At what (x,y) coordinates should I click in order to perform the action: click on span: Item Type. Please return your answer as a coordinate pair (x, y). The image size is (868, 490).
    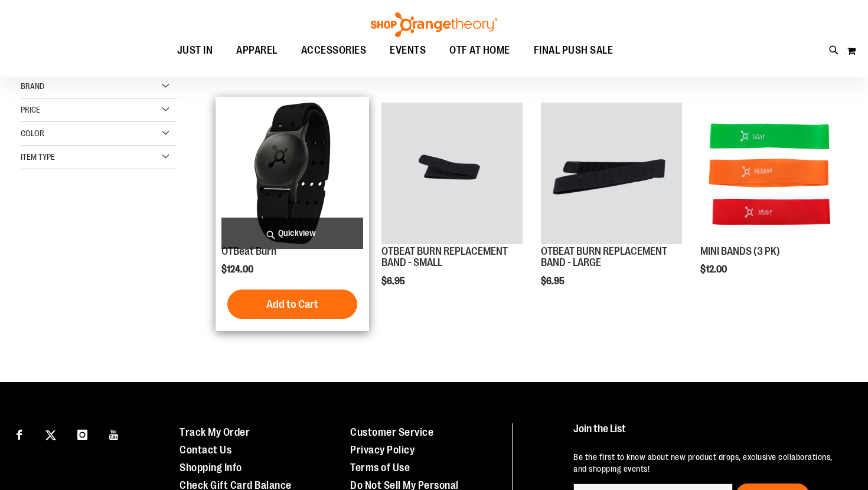
    Looking at the image, I should click on (38, 157).